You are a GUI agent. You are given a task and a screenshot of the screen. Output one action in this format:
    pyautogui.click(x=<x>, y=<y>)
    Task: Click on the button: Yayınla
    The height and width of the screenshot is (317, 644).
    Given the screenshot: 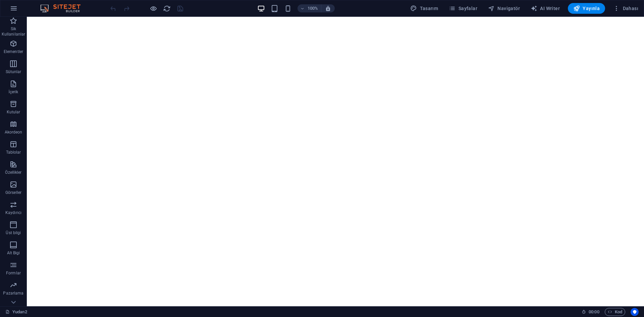 What is the action you would take?
    pyautogui.click(x=586, y=9)
    